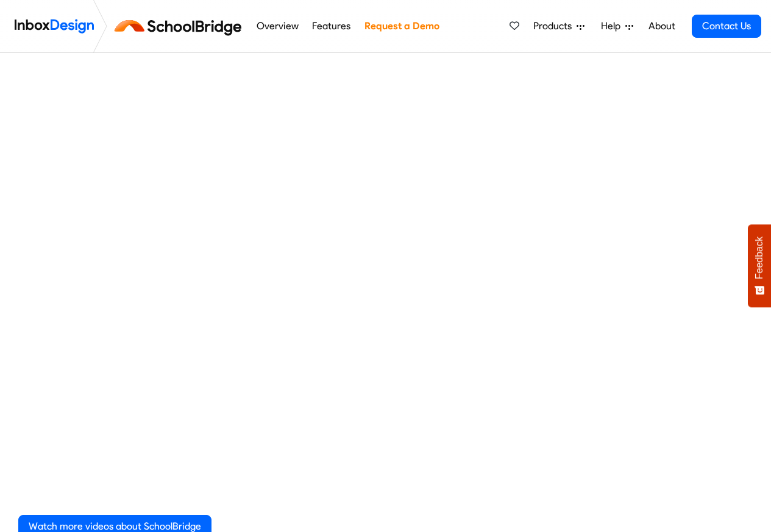 This screenshot has height=532, width=771. I want to click on span: Products, so click(555, 26).